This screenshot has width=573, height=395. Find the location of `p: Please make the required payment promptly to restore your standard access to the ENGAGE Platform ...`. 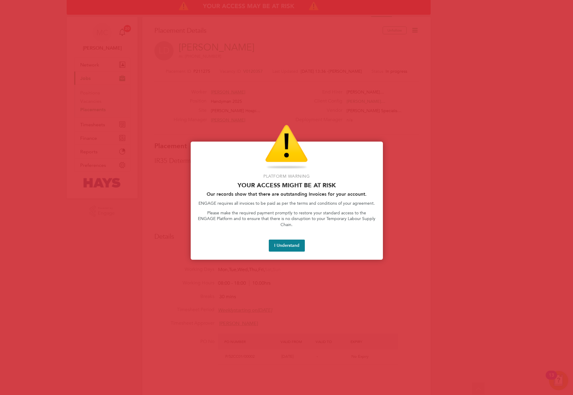

p: Please make the required payment promptly to restore your standard access to the ENGAGE Platform ... is located at coordinates (287, 219).